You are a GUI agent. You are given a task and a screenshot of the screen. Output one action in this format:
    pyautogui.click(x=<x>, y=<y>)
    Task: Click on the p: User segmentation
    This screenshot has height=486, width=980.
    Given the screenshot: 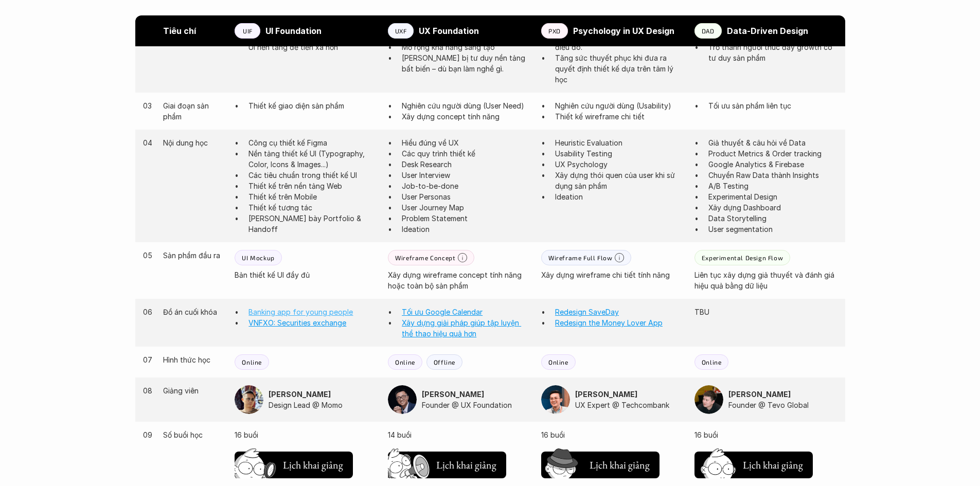 What is the action you would take?
    pyautogui.click(x=773, y=229)
    